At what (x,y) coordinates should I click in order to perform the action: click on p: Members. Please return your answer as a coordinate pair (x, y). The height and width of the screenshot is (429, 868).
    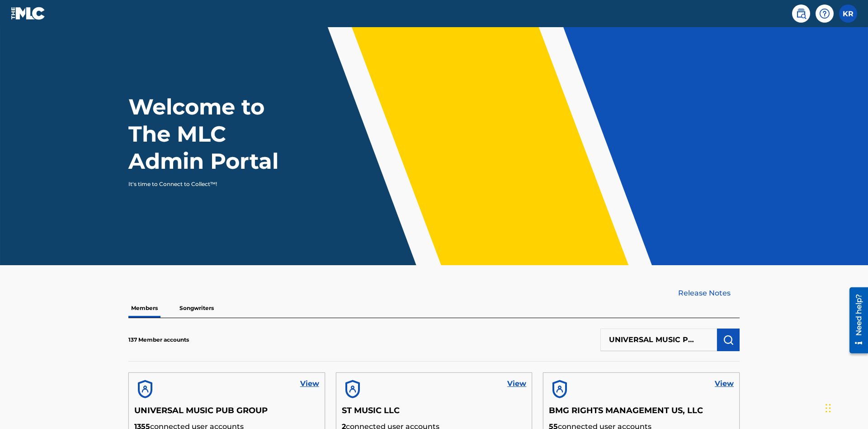
    Looking at the image, I should click on (144, 308).